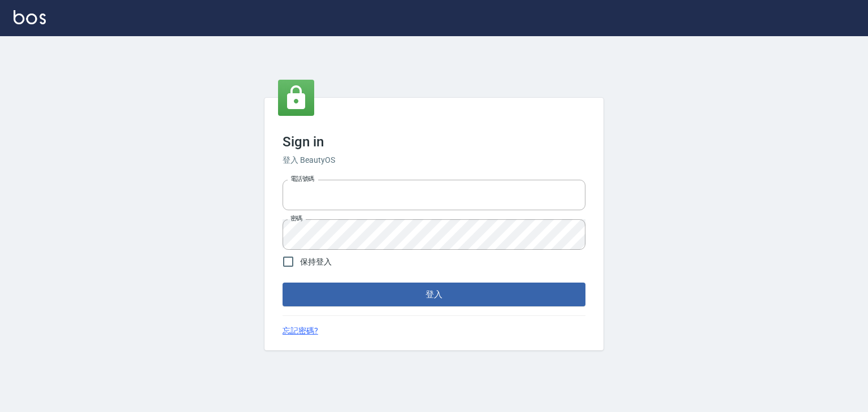  I want to click on label: 密碼, so click(296, 218).